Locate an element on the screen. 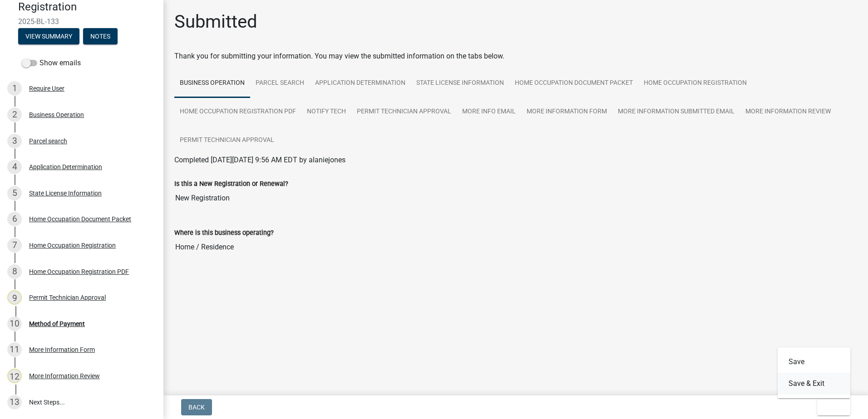 The image size is (868, 419). button: Exit is located at coordinates (834, 407).